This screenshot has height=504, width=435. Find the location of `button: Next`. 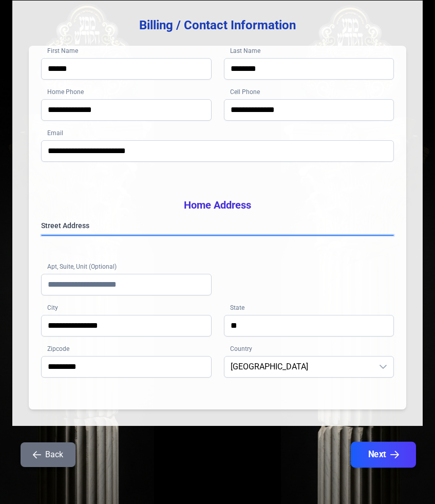

button: Next is located at coordinates (383, 454).